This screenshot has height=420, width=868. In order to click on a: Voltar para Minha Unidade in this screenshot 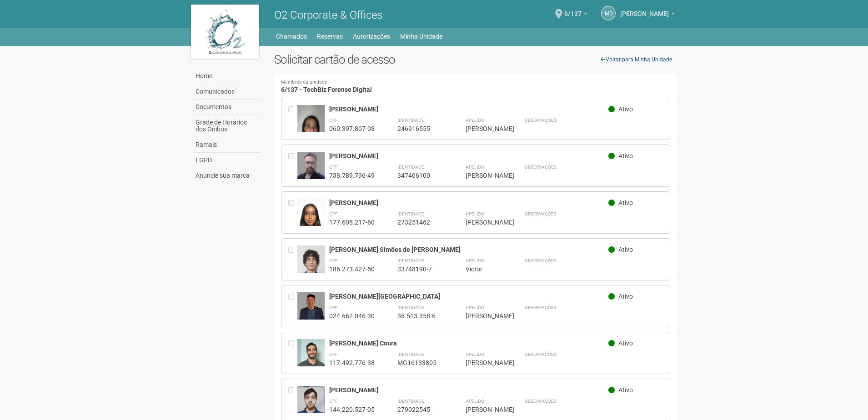, I will do `click(636, 60)`.